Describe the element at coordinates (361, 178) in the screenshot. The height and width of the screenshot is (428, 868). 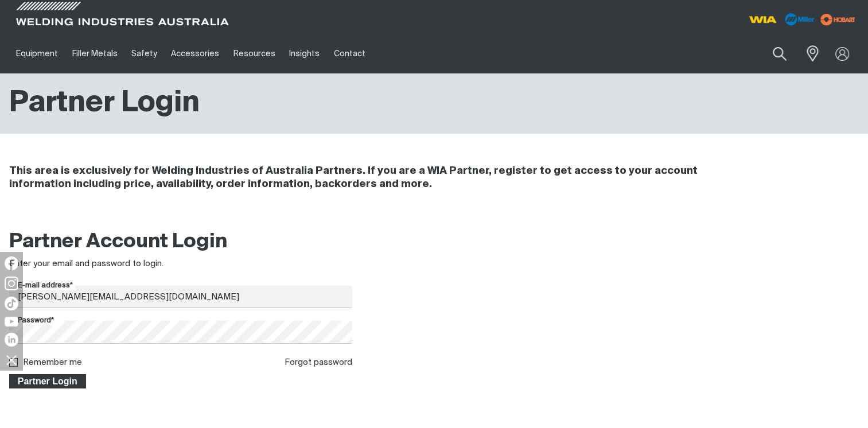
I see `h4: This area is exclusively for Welding Industries of Australia Partners. If you are a WIA Partner, ...` at that location.